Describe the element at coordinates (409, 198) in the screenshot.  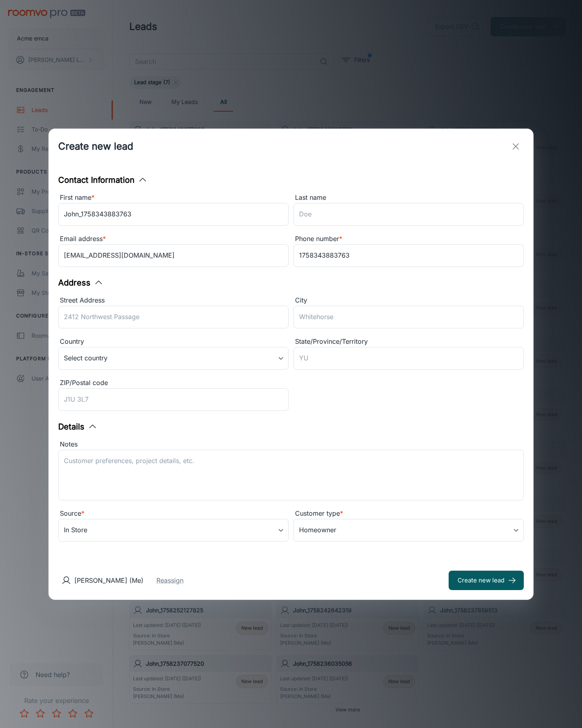
I see `div: Last name` at that location.